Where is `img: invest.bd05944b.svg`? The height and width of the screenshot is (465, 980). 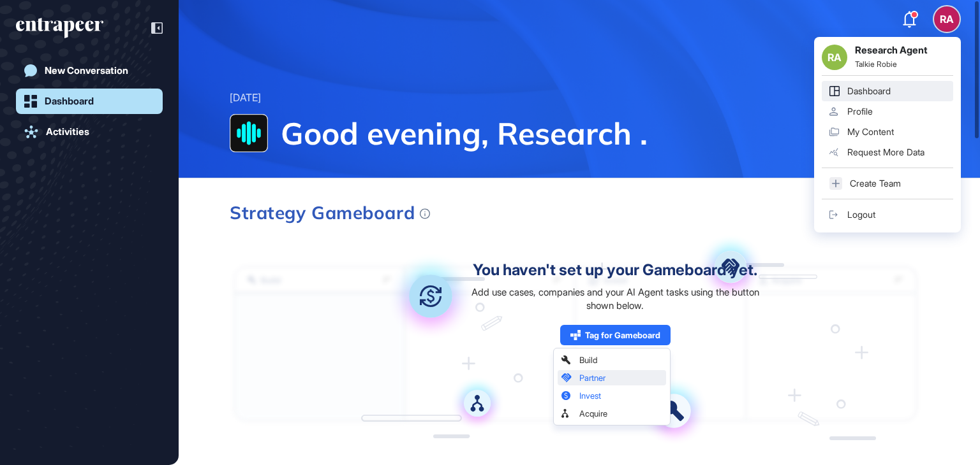
img: invest.bd05944b.svg is located at coordinates (431, 297).